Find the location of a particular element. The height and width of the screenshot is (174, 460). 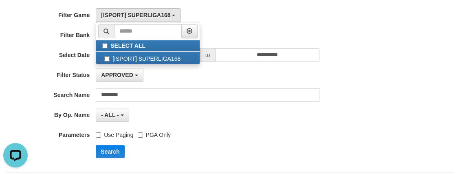

button: - ALL - is located at coordinates (112, 115).